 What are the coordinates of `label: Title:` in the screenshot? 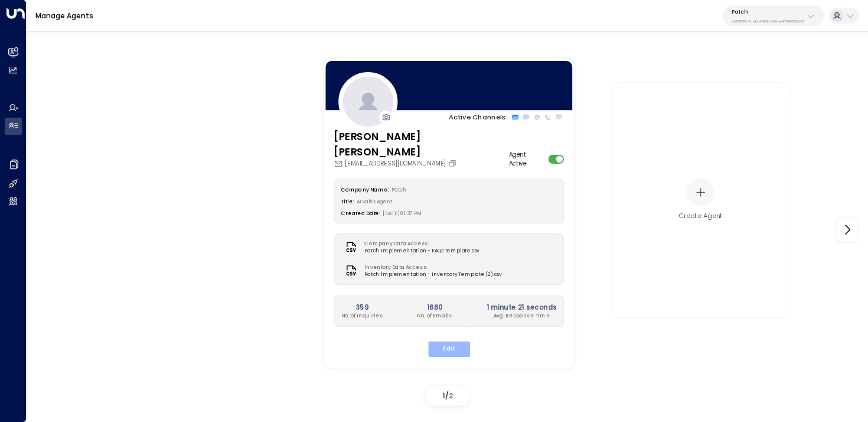 It's located at (347, 201).